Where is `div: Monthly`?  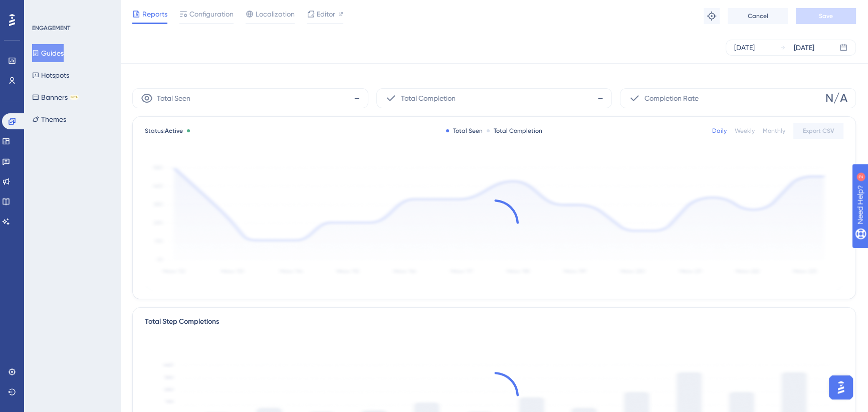 div: Monthly is located at coordinates (774, 131).